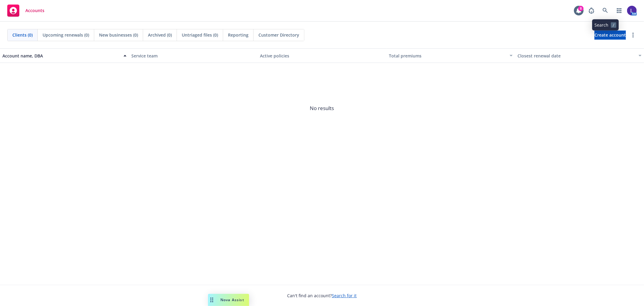 The image size is (644, 306). What do you see at coordinates (26, 10) in the screenshot?
I see `a: Accounts` at bounding box center [26, 10].